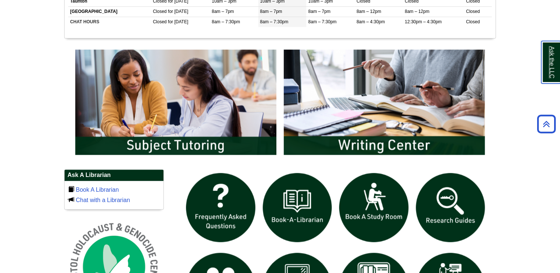 Image resolution: width=560 pixels, height=273 pixels. What do you see at coordinates (546, 124) in the screenshot?
I see `a: Back to Top` at bounding box center [546, 124].